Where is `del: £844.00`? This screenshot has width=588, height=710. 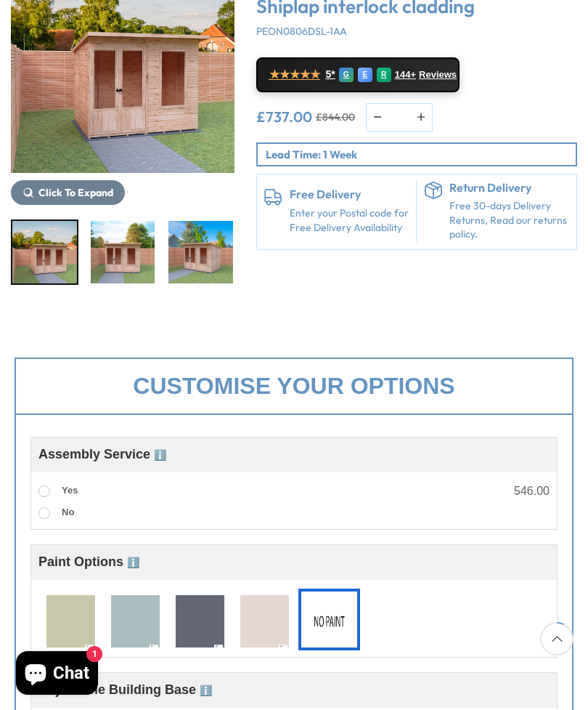 del: £844.00 is located at coordinates (336, 117).